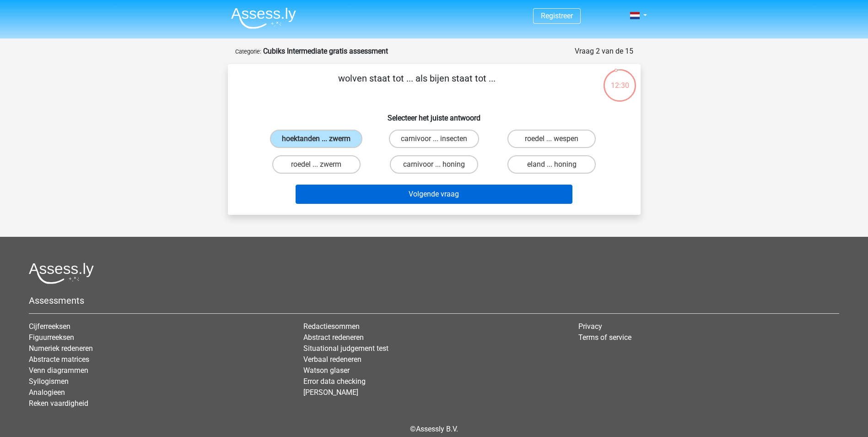 This screenshot has width=868, height=437. What do you see at coordinates (590, 326) in the screenshot?
I see `a: Privacy` at bounding box center [590, 326].